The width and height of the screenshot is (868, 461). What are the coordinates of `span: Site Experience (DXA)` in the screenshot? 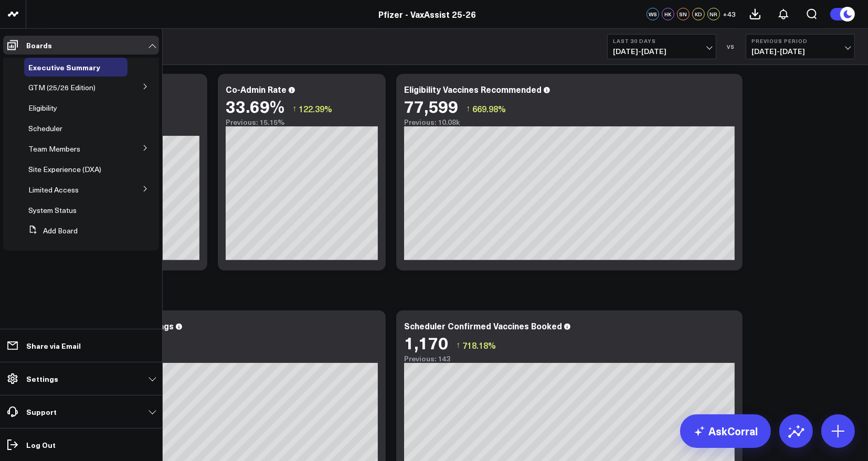 It's located at (65, 169).